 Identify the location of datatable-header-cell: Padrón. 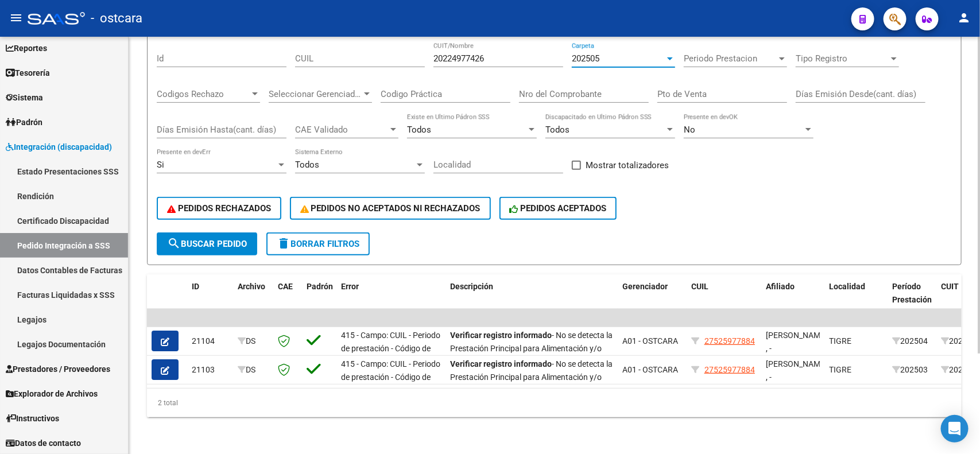
(319, 300).